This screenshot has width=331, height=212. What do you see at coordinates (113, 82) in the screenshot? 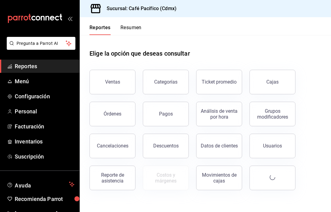
I see `div: Ventas` at bounding box center [113, 82].